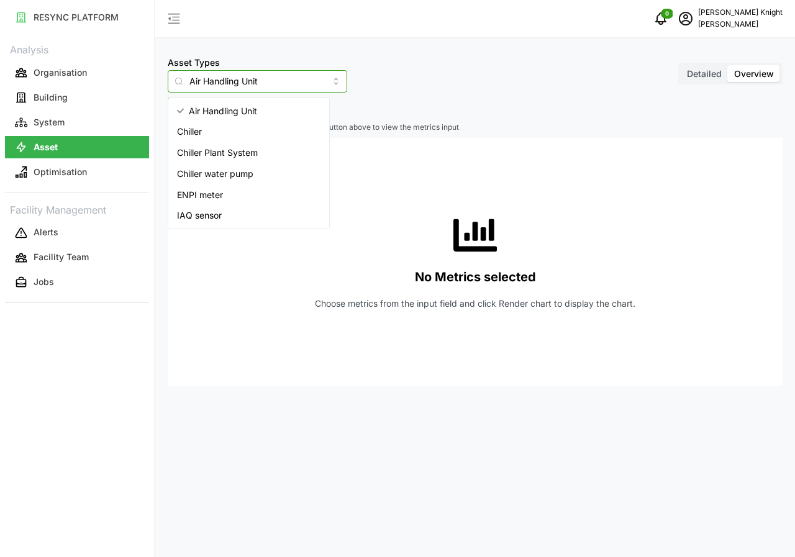  Describe the element at coordinates (661, 19) in the screenshot. I see `button: notifications` at that location.